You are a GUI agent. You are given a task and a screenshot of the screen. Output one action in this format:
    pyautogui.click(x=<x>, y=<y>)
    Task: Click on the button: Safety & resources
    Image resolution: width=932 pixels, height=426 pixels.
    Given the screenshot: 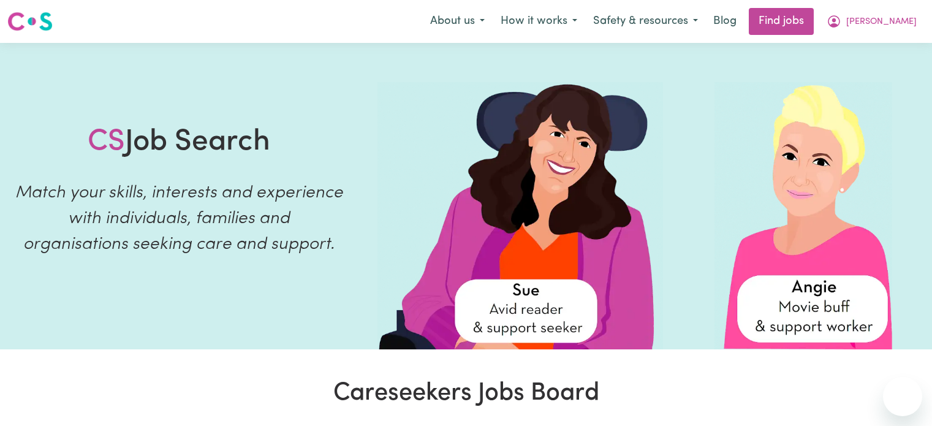 What is the action you would take?
    pyautogui.click(x=645, y=21)
    